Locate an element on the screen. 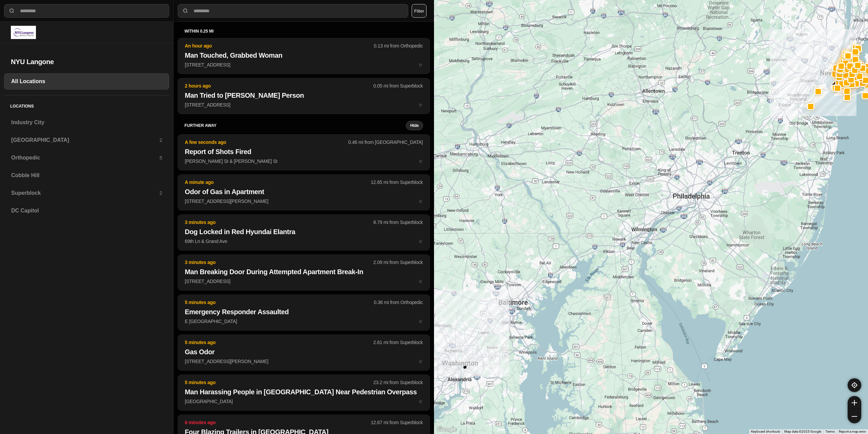 The image size is (868, 434). h3: All Locations is located at coordinates (86, 81).